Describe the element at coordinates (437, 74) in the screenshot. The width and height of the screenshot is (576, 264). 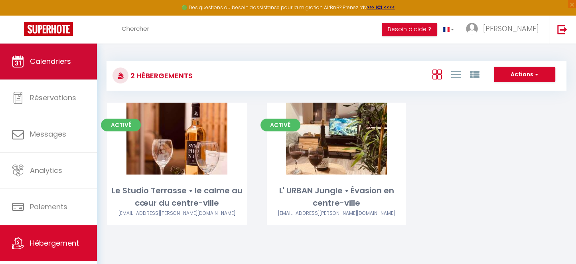
I see `a: Vue en Box` at that location.